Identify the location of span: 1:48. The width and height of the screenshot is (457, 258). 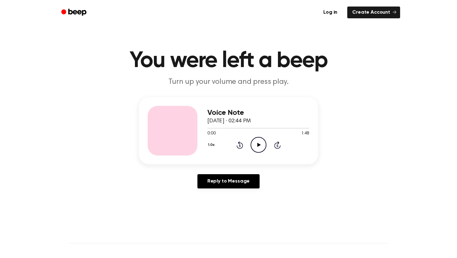
(305, 134).